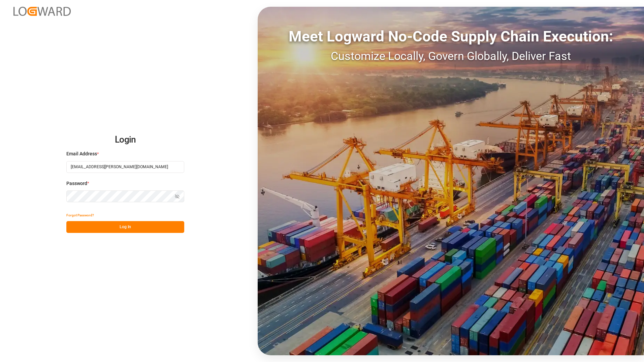  I want to click on span: Password, so click(77, 183).